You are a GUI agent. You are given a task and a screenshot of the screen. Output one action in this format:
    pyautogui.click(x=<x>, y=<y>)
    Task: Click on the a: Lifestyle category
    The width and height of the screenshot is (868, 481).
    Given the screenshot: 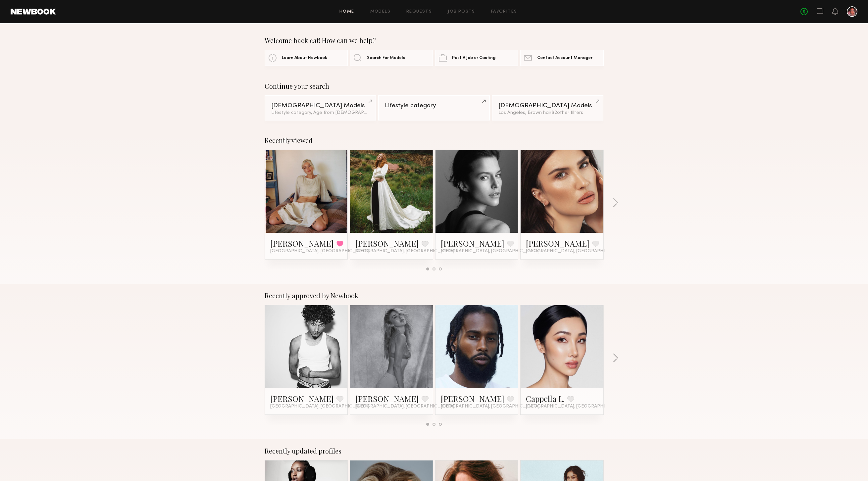 What is the action you would take?
    pyautogui.click(x=434, y=108)
    